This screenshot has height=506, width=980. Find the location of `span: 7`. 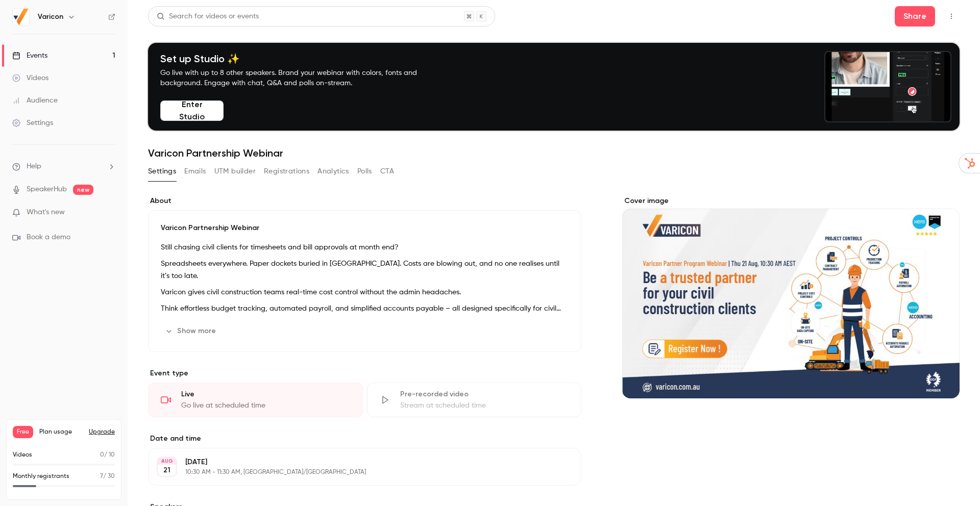

span: 7 is located at coordinates (101, 476).